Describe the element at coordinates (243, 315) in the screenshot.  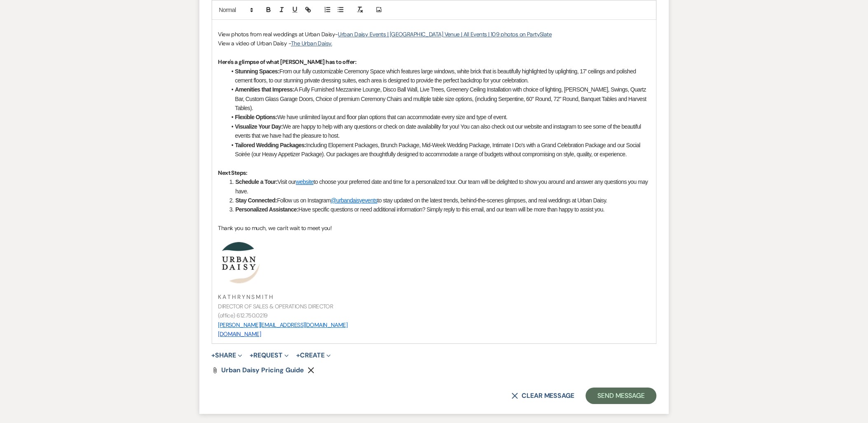
I see `span: (office) 612.750.0219` at that location.